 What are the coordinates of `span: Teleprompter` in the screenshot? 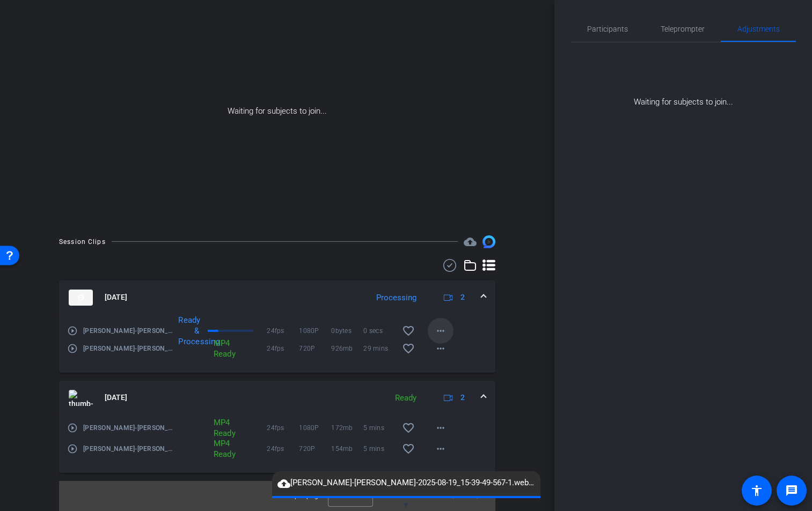 It's located at (682, 29).